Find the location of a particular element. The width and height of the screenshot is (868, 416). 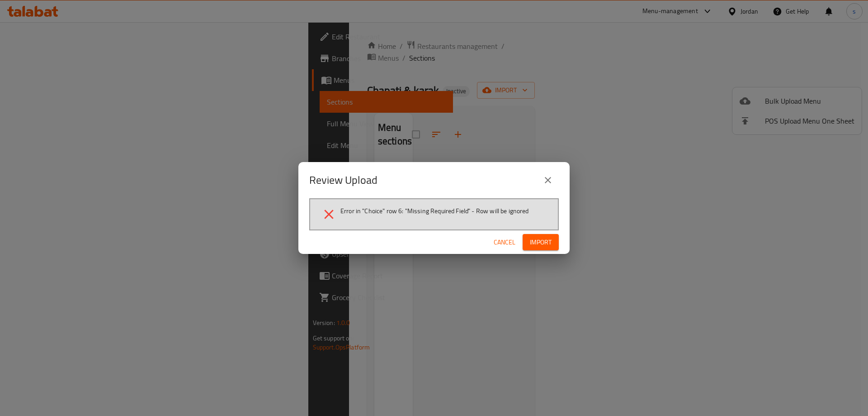

h2: Review Upload is located at coordinates (343, 180).